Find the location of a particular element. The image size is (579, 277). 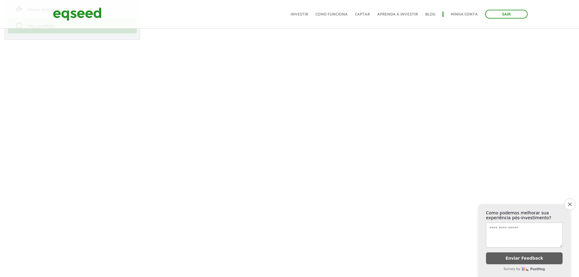

a: Aprenda a investir is located at coordinates (398, 14).